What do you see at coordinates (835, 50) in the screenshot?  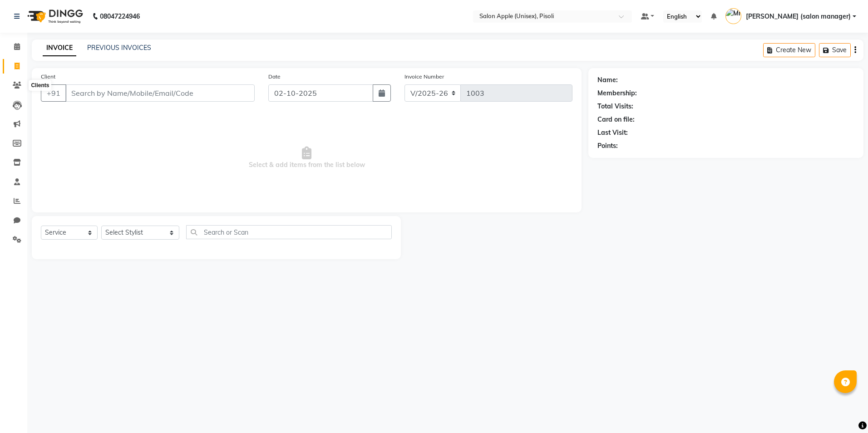 I see `button: Save` at bounding box center [835, 50].